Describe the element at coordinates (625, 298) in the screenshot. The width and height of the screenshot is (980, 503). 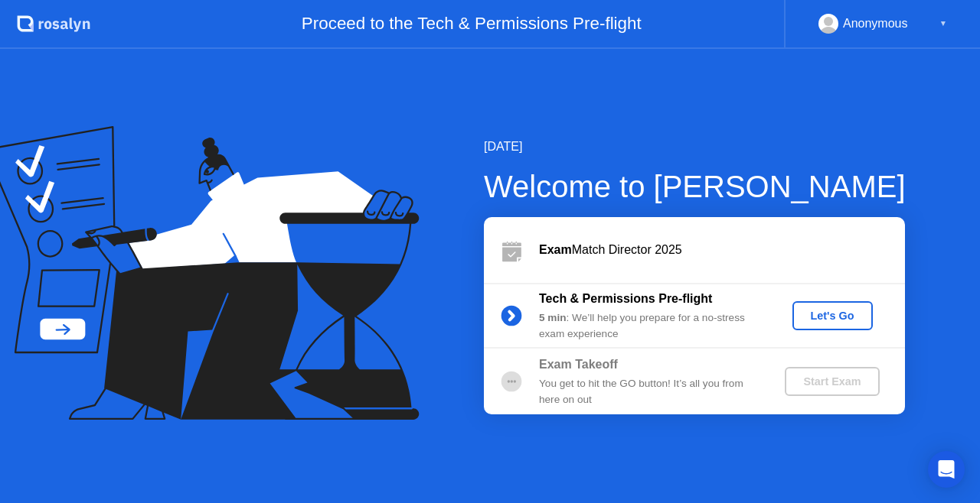
I see `b: Tech & Permissions Pre-flight` at that location.